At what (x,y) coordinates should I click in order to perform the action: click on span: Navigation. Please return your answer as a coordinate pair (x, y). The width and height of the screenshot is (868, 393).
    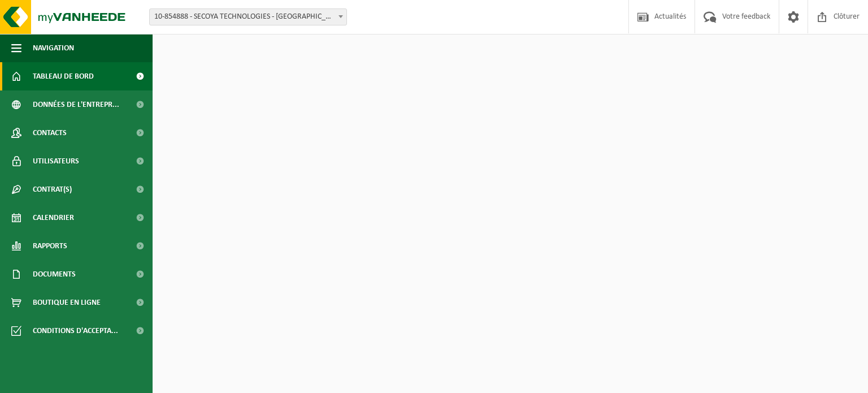
    Looking at the image, I should click on (54, 48).